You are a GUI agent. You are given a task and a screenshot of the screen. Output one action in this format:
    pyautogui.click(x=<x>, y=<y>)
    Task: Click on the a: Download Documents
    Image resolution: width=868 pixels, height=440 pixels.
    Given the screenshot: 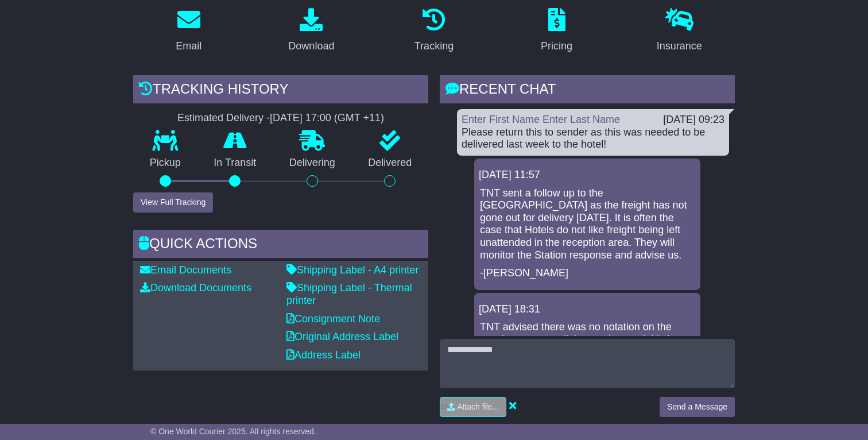 What is the action you would take?
    pyautogui.click(x=196, y=288)
    